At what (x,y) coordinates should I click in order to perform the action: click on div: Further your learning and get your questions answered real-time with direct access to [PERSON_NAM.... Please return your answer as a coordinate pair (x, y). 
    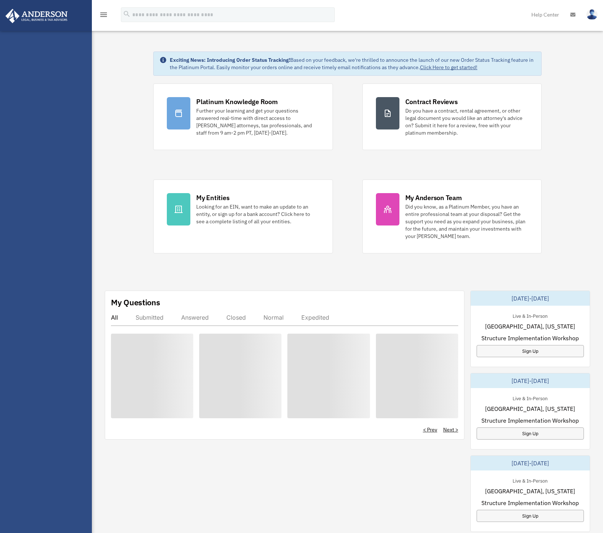
    Looking at the image, I should click on (258, 122).